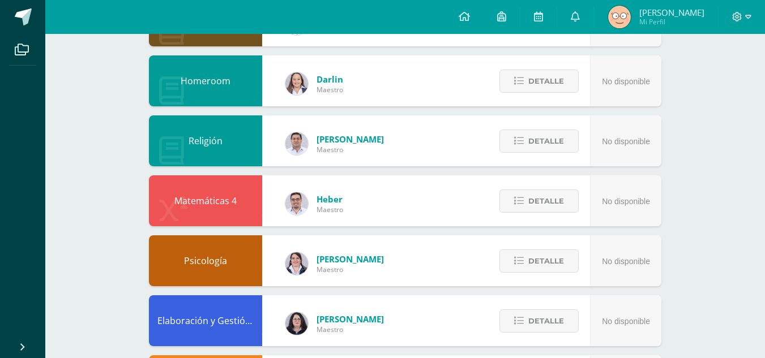 This screenshot has width=765, height=358. Describe the element at coordinates (206, 261) in the screenshot. I see `div: Psicología` at that location.